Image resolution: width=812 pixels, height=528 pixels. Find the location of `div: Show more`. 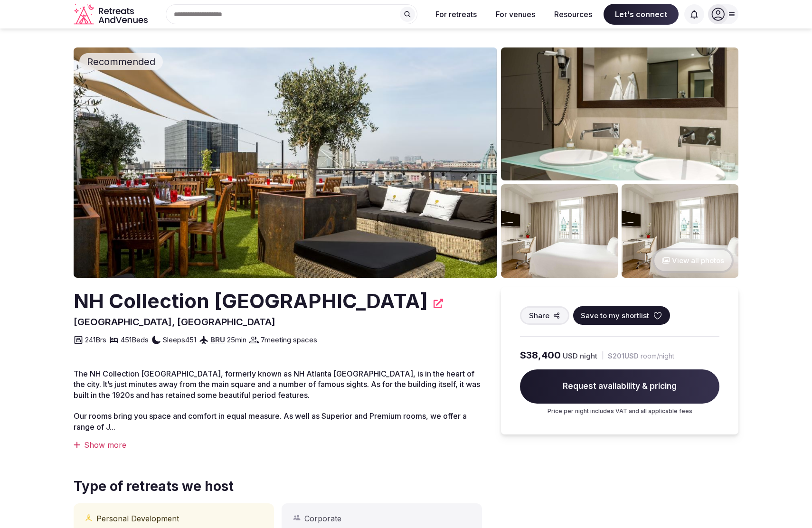

div: Show more is located at coordinates (278, 445).